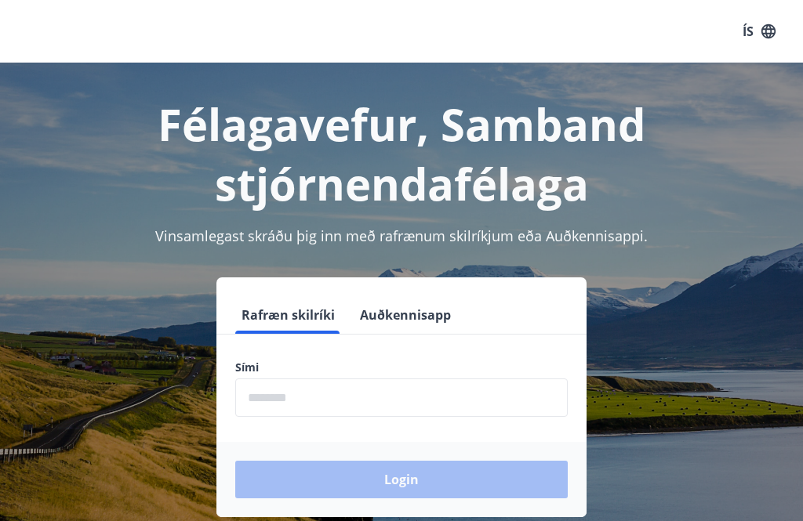  Describe the element at coordinates (759, 31) in the screenshot. I see `button: ÍS` at that location.